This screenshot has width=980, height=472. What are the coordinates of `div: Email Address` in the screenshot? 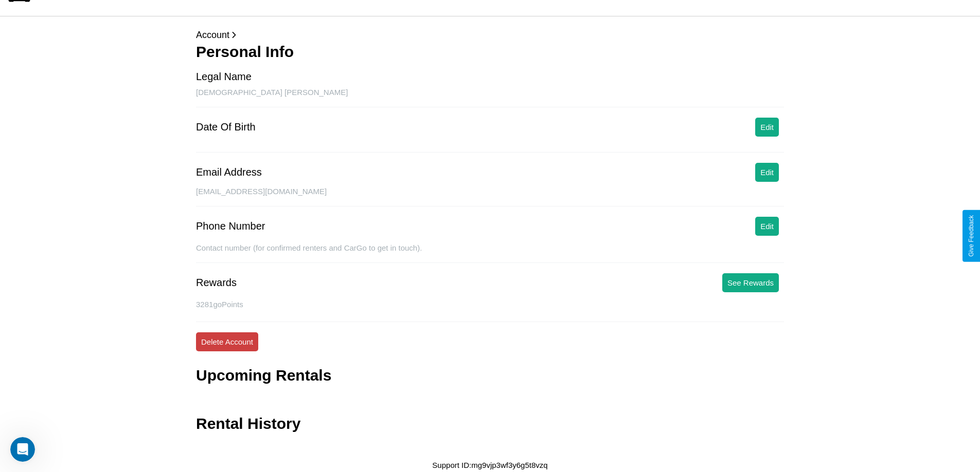 It's located at (229, 172).